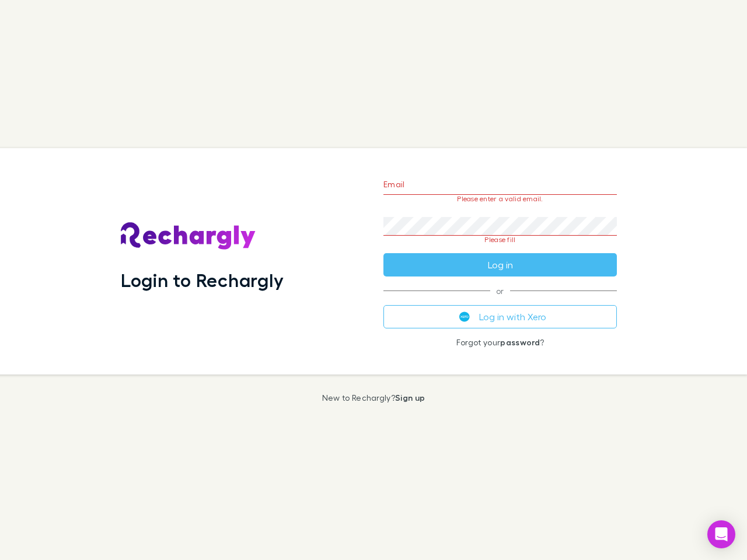 The height and width of the screenshot is (560, 747). What do you see at coordinates (410, 397) in the screenshot?
I see `a: Sign up` at bounding box center [410, 397].